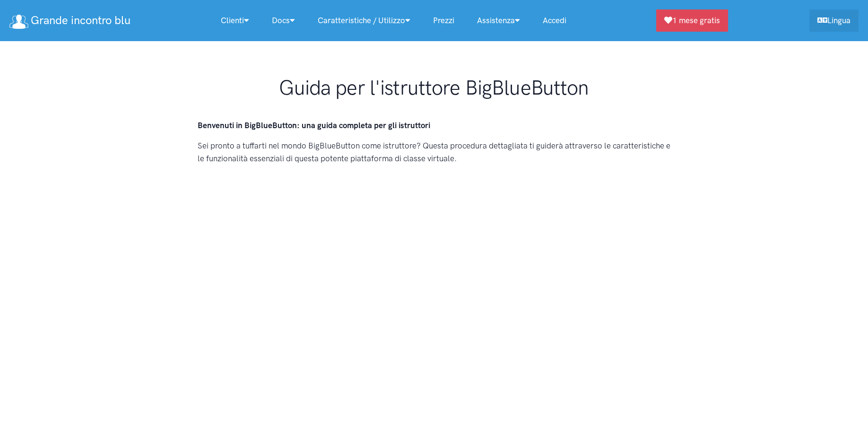 The width and height of the screenshot is (868, 444). I want to click on a: Clienti, so click(235, 20).